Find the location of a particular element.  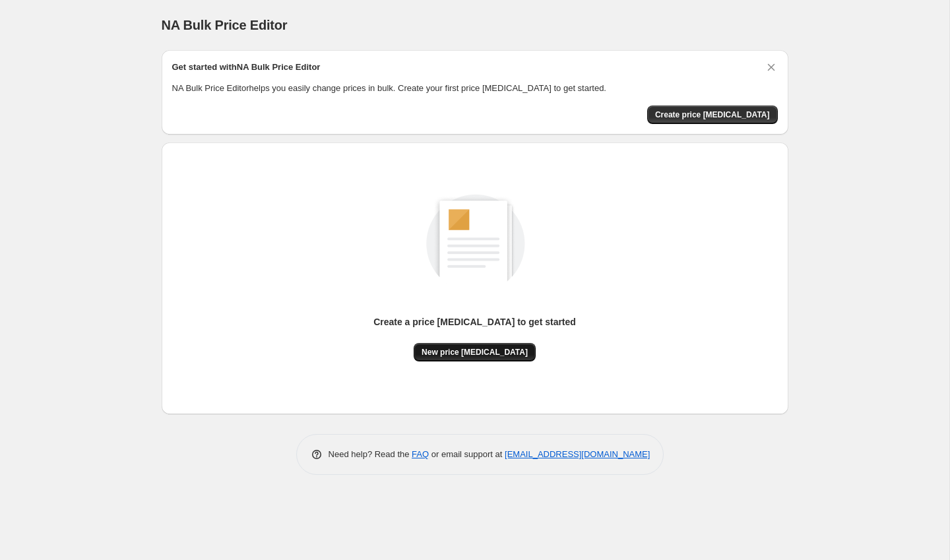

span: NA Bulk Price Editor is located at coordinates (224, 25).